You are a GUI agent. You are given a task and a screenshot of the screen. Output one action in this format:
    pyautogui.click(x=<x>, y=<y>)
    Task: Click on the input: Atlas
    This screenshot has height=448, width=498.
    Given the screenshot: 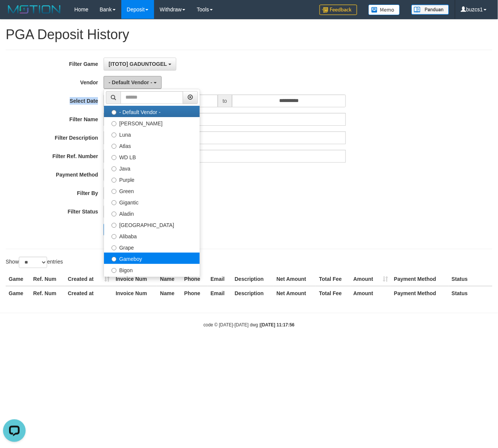 What is the action you would take?
    pyautogui.click(x=114, y=146)
    